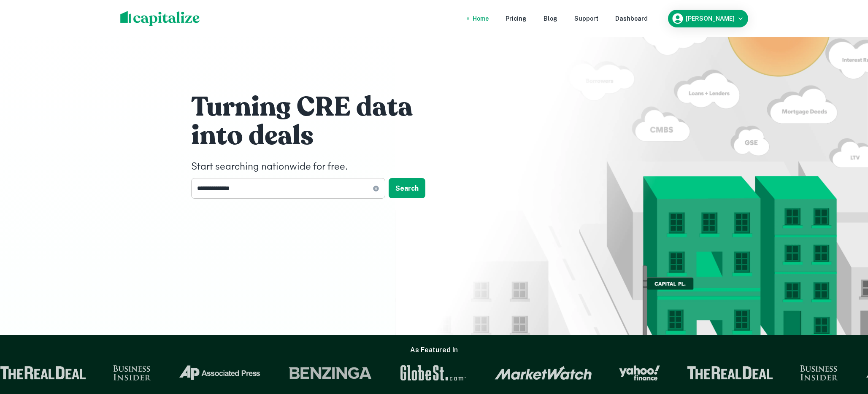  I want to click on div: Home, so click(481, 18).